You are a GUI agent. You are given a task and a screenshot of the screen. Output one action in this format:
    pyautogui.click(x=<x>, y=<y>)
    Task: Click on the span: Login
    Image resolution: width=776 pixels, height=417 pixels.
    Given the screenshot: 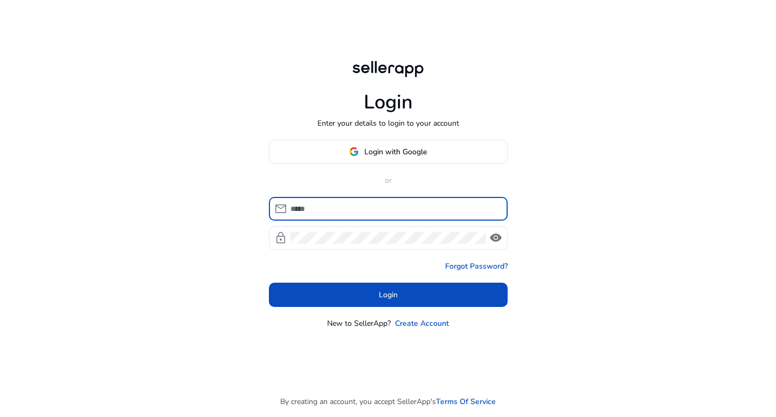 What is the action you would take?
    pyautogui.click(x=388, y=294)
    